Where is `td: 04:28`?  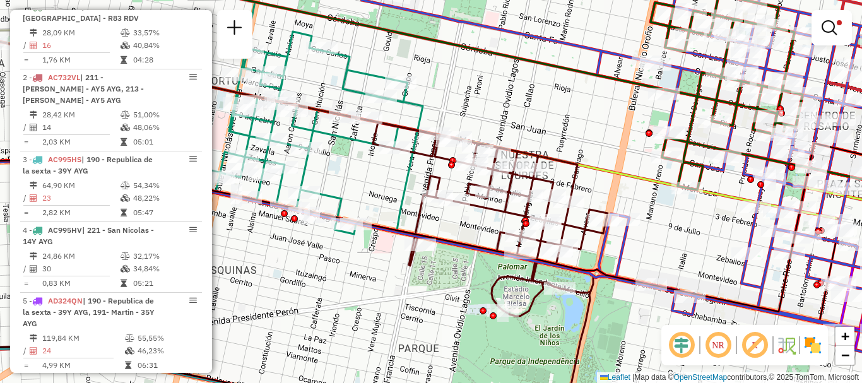 td: 04:28 is located at coordinates (164, 60).